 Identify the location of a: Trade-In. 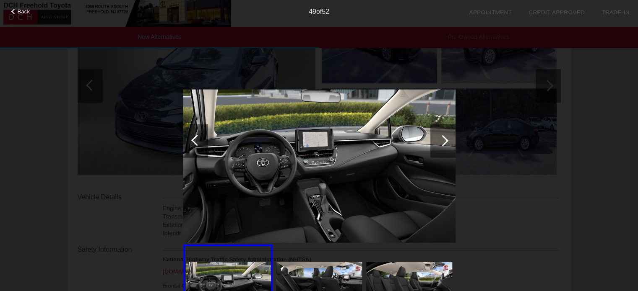
(615, 12).